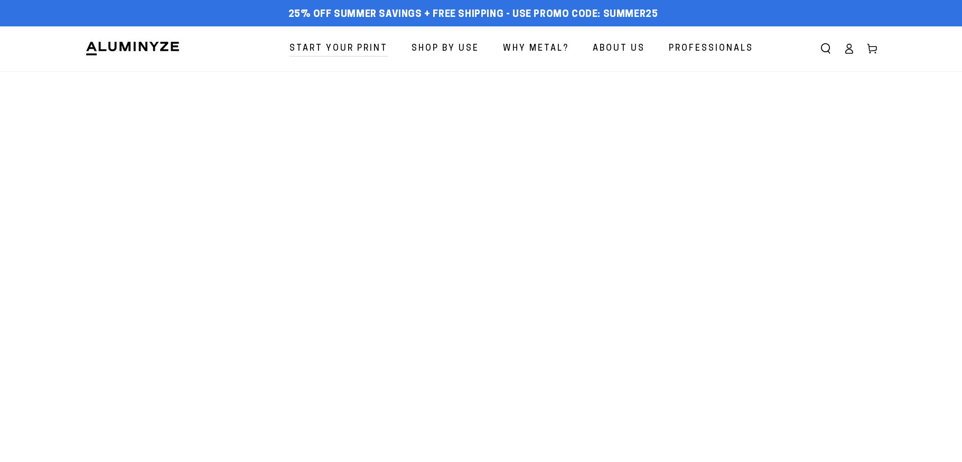  Describe the element at coordinates (535, 49) in the screenshot. I see `span: Why Metal?` at that location.